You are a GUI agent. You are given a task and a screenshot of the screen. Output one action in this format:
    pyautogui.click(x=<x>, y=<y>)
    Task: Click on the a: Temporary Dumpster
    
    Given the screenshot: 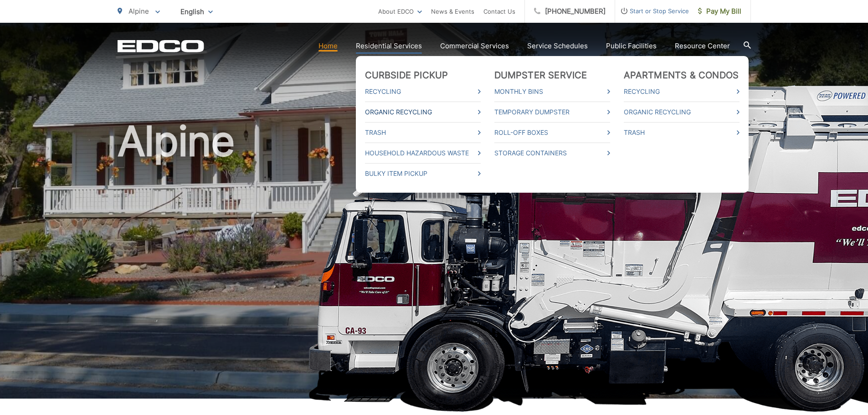 What is the action you would take?
    pyautogui.click(x=552, y=112)
    